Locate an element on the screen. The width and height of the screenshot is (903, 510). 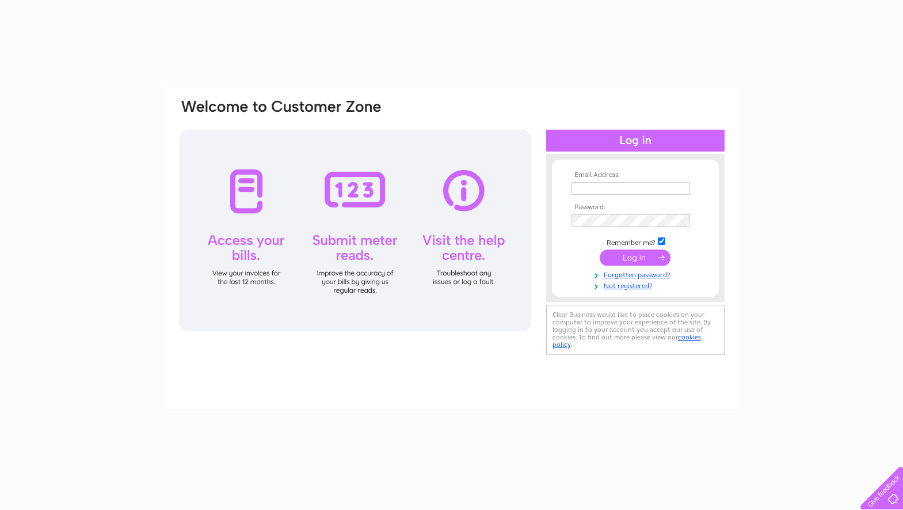
th: Password: is located at coordinates (636, 207).